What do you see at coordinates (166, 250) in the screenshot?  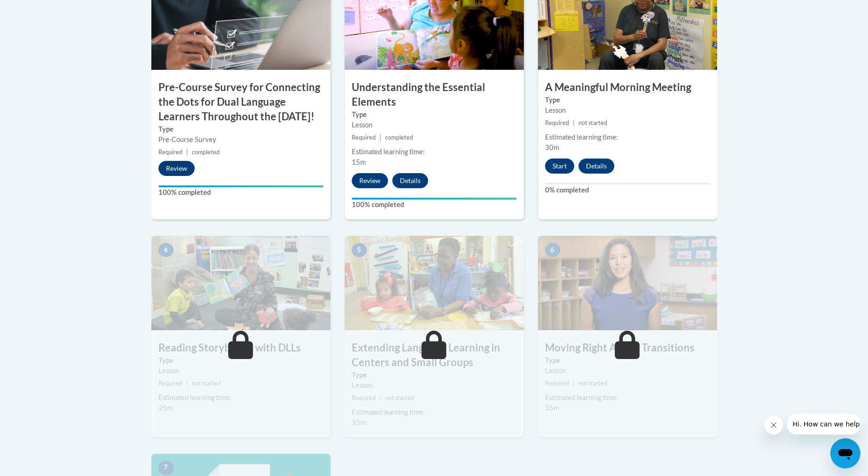 I see `span: 4` at bounding box center [166, 250].